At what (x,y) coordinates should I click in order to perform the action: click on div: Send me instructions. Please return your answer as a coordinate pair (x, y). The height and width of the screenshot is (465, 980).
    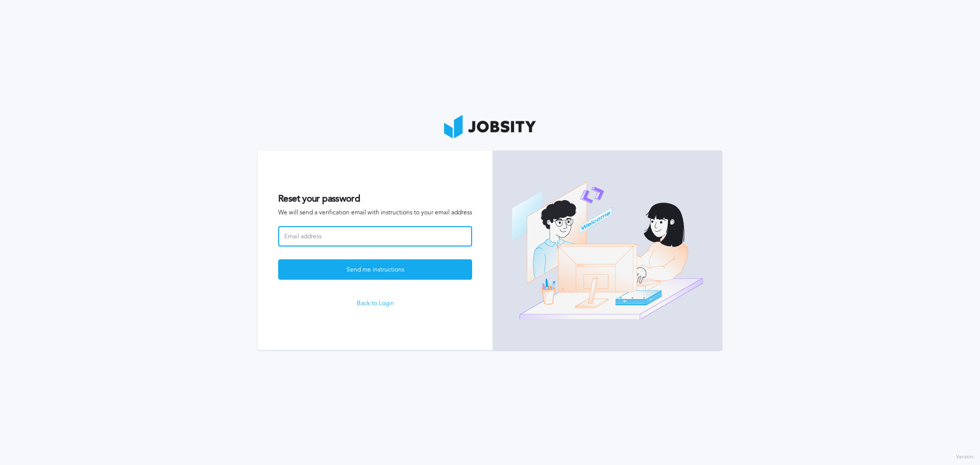
    Looking at the image, I should click on (375, 270).